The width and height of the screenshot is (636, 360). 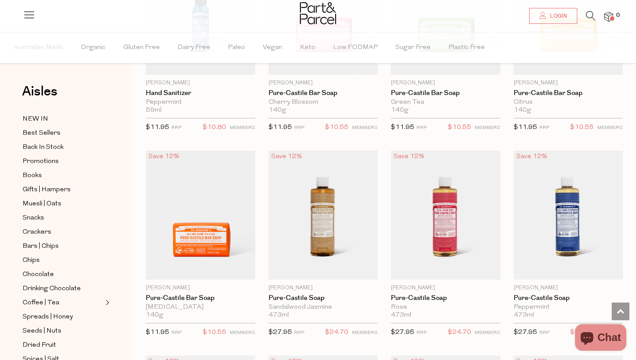 I want to click on span: Aisles, so click(x=40, y=91).